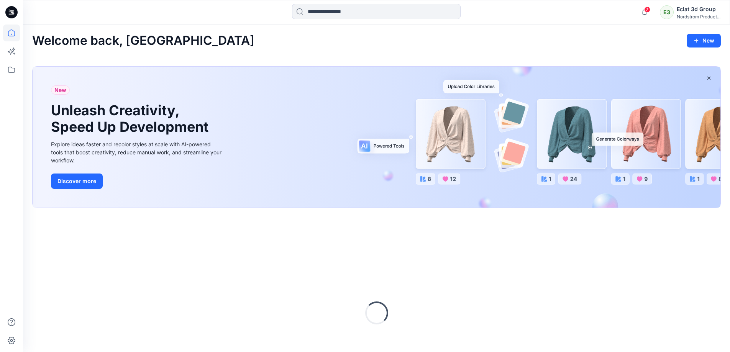 The height and width of the screenshot is (352, 730). What do you see at coordinates (137, 152) in the screenshot?
I see `div: Explore ideas faster and recolor styles at scale with AI-powered tools that boost creativity, red...` at bounding box center [137, 152].